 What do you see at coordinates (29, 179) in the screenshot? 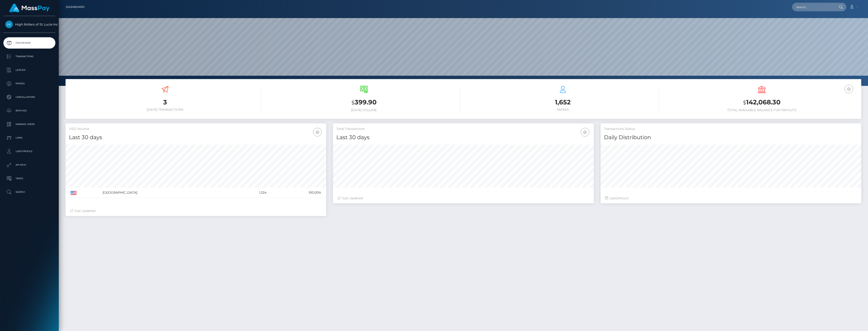
I see `p: Taxes` at bounding box center [29, 179].